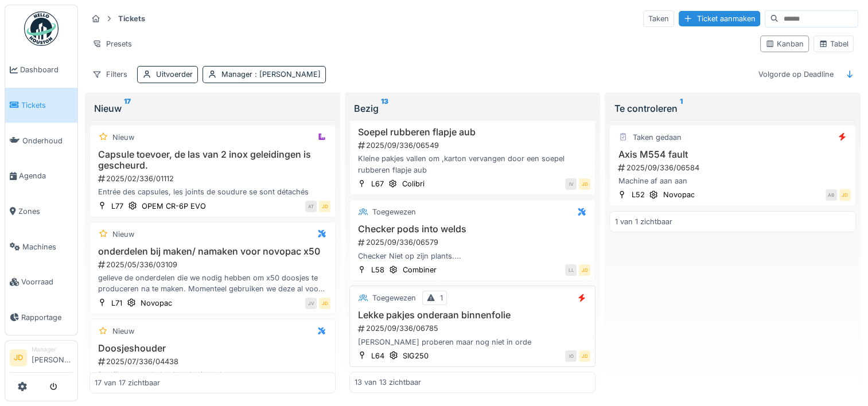  Describe the element at coordinates (637, 194) in the screenshot. I see `div: L52` at that location.